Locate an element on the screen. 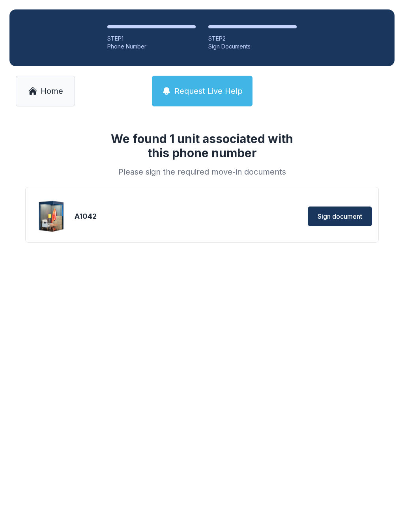 Image resolution: width=404 pixels, height=521 pixels. span: Home is located at coordinates (52, 91).